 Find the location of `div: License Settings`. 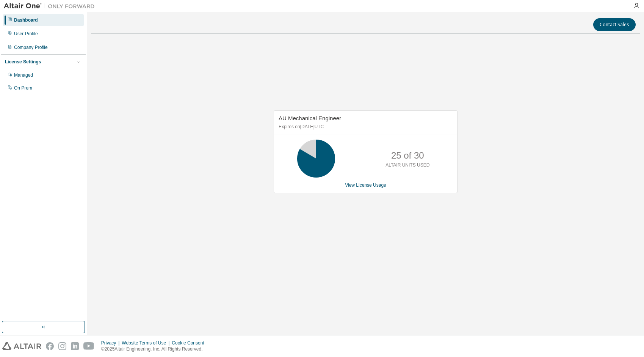

div: License Settings is located at coordinates (23, 62).